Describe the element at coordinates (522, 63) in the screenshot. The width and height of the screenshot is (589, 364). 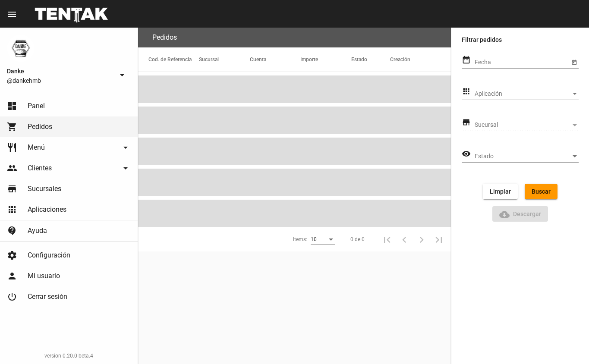
I see `input: Fecha` at that location.